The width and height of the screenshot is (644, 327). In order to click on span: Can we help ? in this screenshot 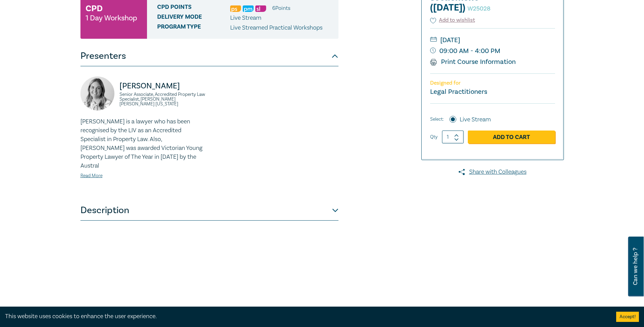, I will do `click(635, 266)`.